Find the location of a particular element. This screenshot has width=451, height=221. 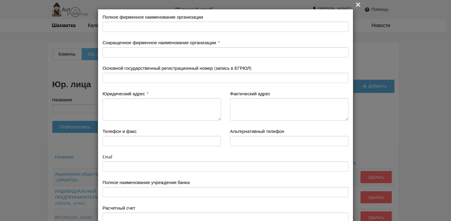

label: Юридический адрес is located at coordinates (124, 93).